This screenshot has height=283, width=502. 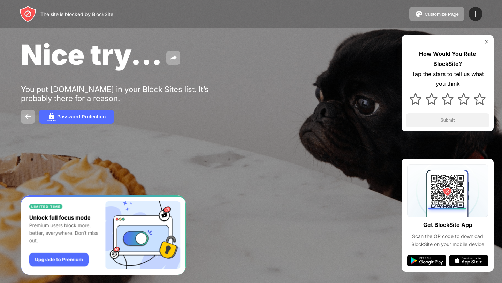 What do you see at coordinates (28, 117) in the screenshot?
I see `img: back.svg` at bounding box center [28, 117].